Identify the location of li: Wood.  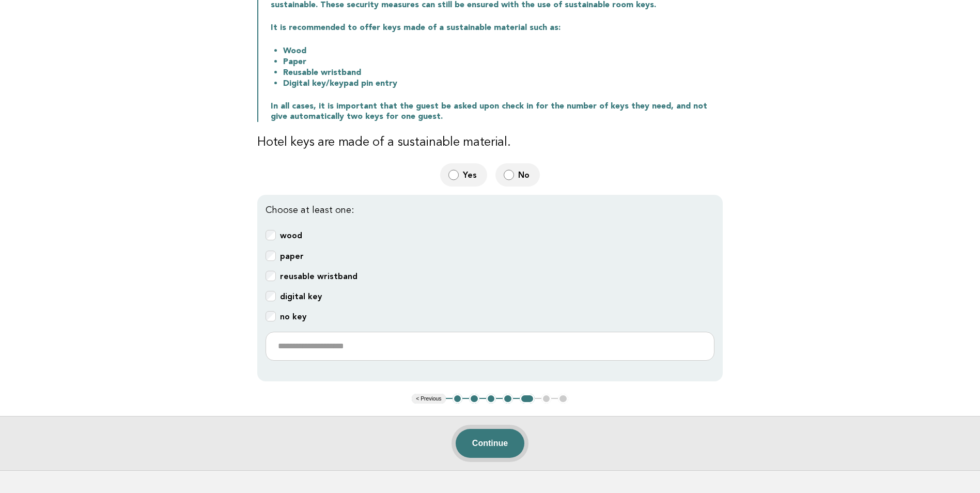
(503, 51).